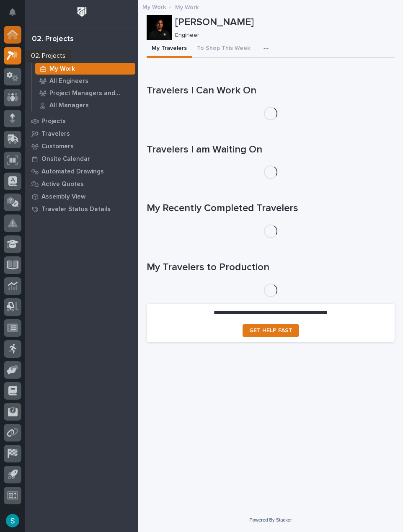  Describe the element at coordinates (82, 133) in the screenshot. I see `a: Travelers` at that location.